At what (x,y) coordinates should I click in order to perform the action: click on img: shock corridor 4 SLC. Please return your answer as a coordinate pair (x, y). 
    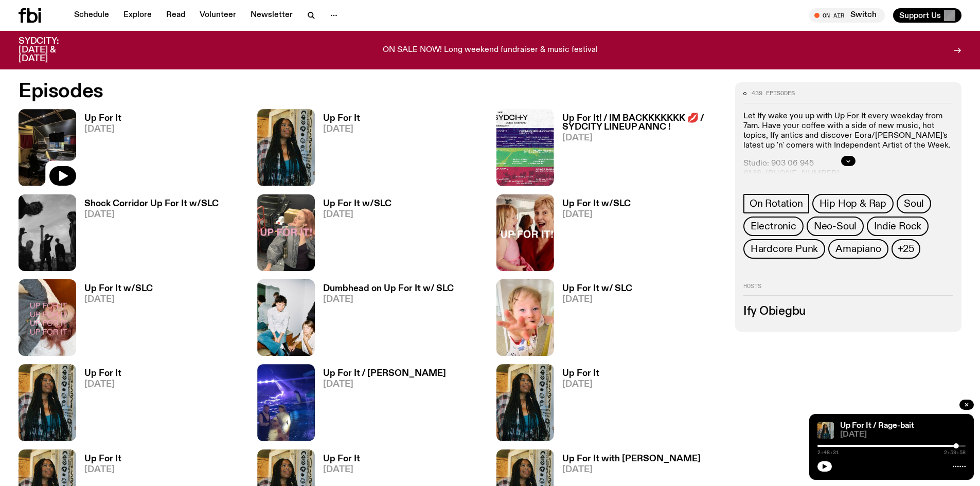
    Looking at the image, I should click on (47, 233).